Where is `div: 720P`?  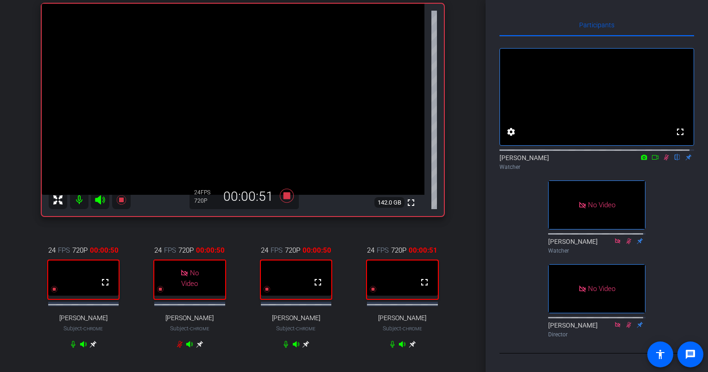 div: 720P is located at coordinates (206, 201).